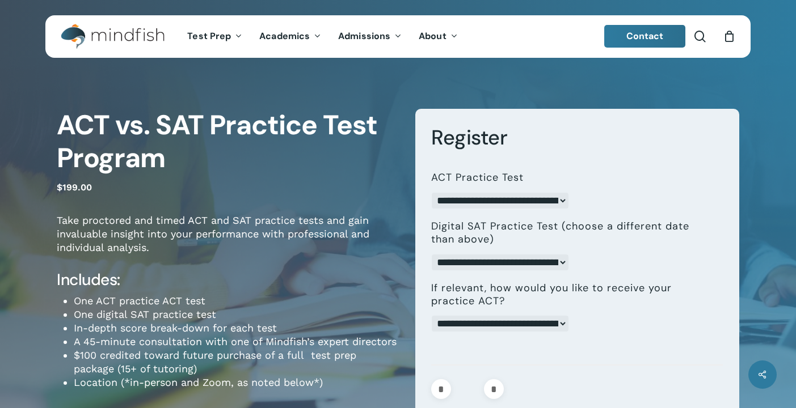 This screenshot has width=796, height=408. What do you see at coordinates (227, 142) in the screenshot?
I see `h1: ACT vs. SAT Practice Test Program` at bounding box center [227, 142].